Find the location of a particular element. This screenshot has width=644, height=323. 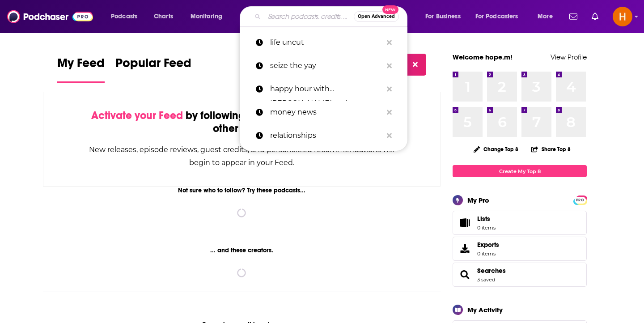

span: Activate your Feed is located at coordinates (137, 116).